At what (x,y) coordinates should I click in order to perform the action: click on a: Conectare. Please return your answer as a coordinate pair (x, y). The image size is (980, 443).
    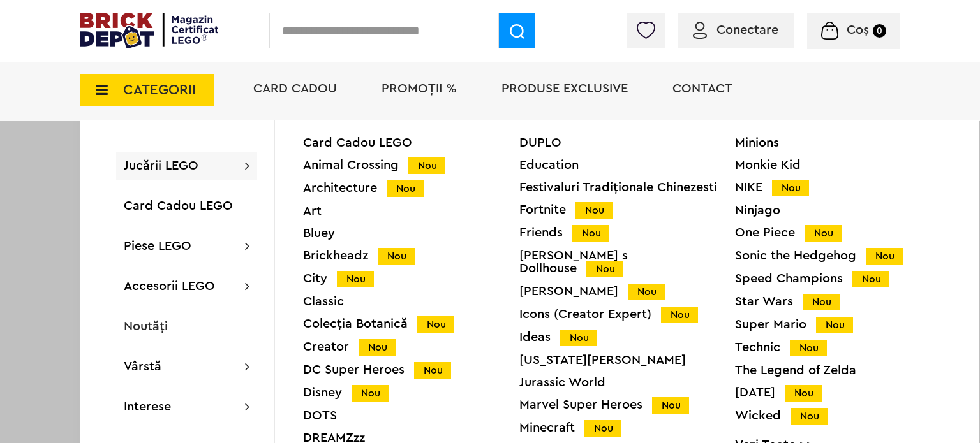
    Looking at the image, I should click on (735, 30).